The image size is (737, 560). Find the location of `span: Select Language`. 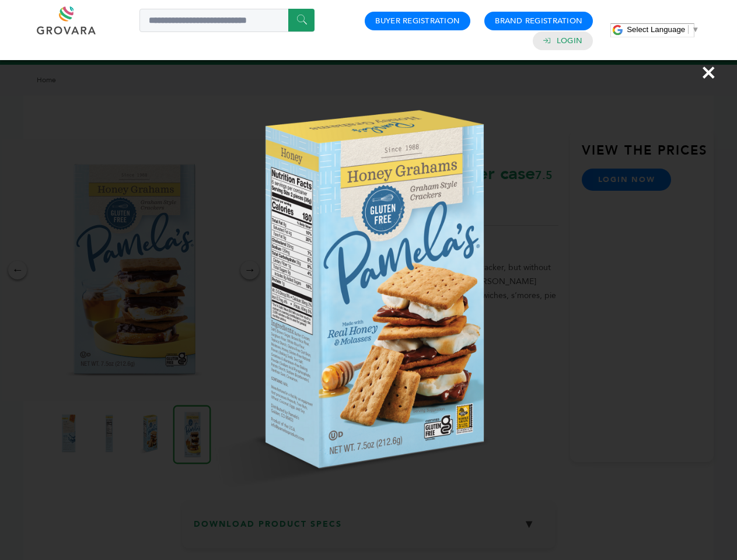

span: Select Language is located at coordinates (656, 29).